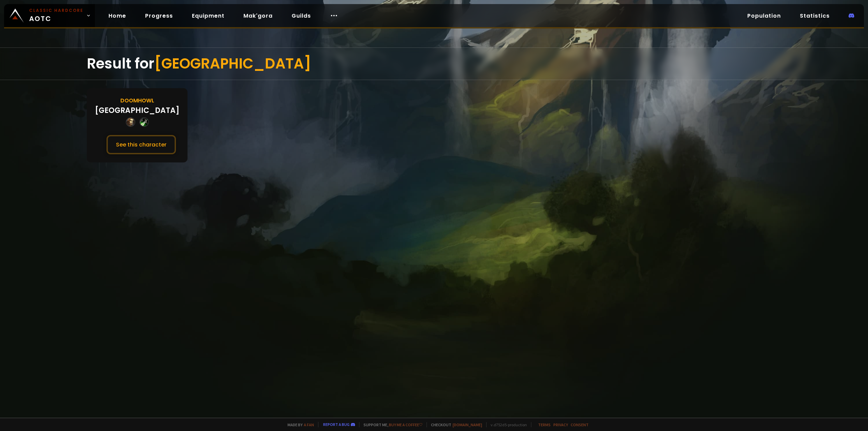  I want to click on a: Privacy, so click(560, 424).